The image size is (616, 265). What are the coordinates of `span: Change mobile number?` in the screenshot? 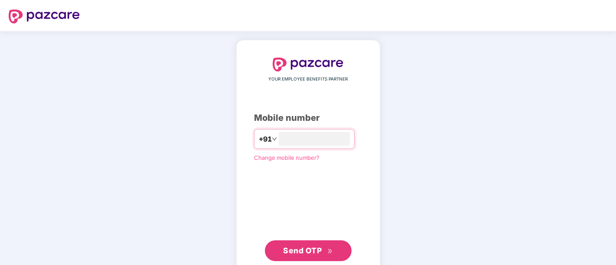 It's located at (287, 158).